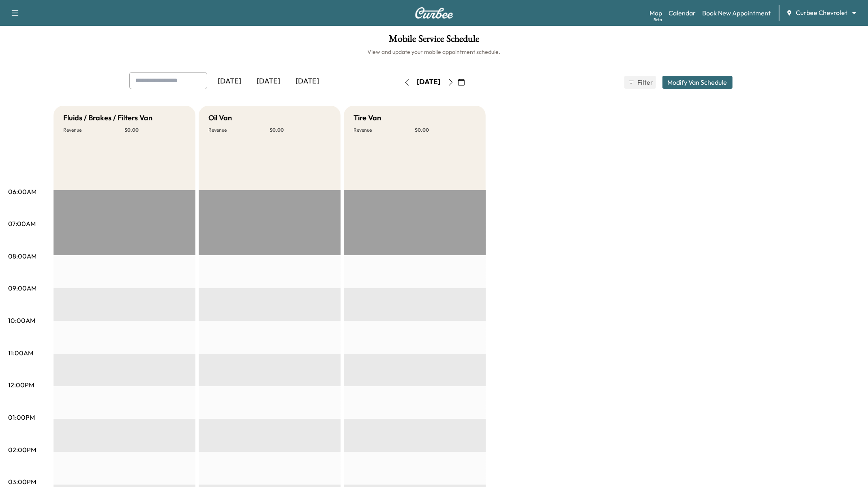  I want to click on p: 10:00AM, so click(21, 320).